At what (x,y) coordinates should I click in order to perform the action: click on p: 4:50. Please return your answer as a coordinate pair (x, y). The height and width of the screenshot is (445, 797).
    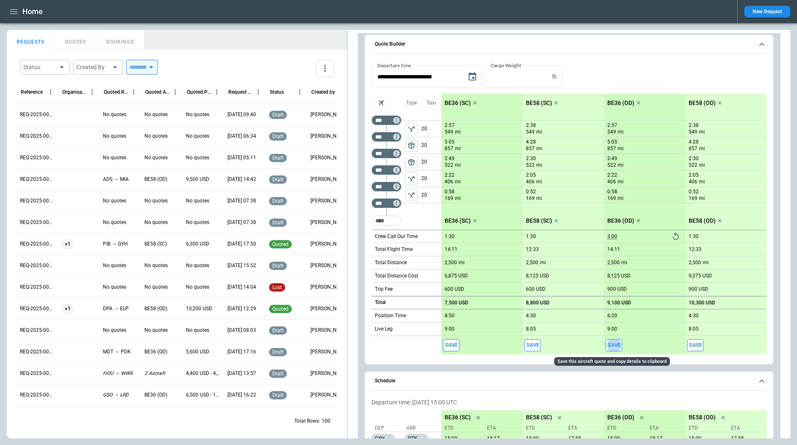
    Looking at the image, I should click on (449, 316).